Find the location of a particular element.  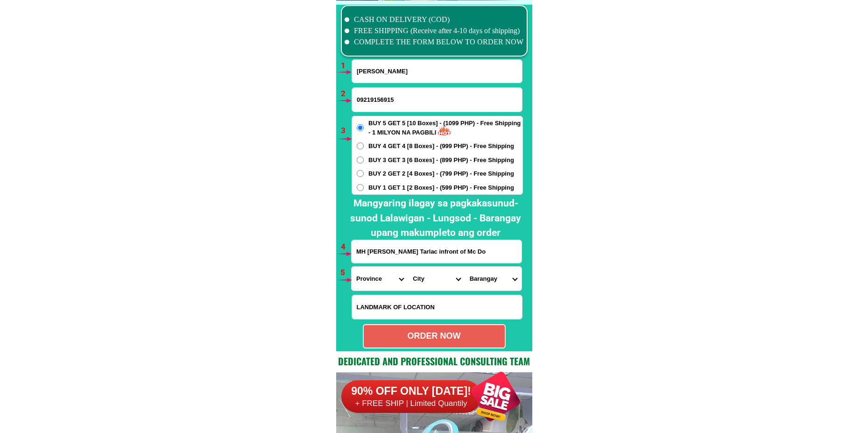

select: Select commune is located at coordinates (493, 279).